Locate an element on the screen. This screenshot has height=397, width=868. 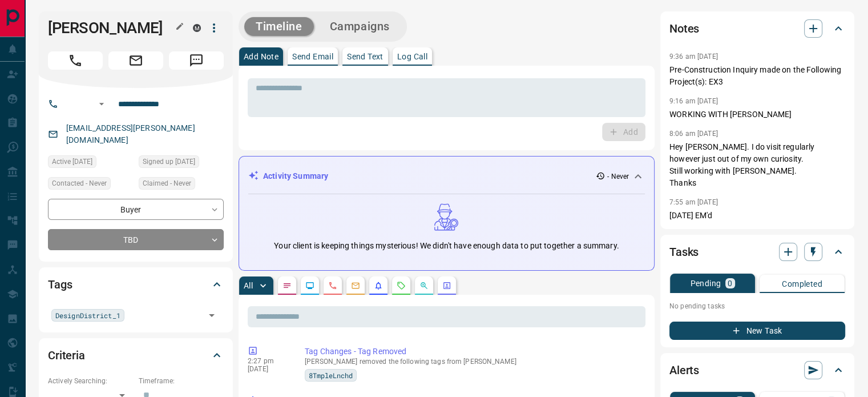
svg: Agent Actions is located at coordinates (447, 286).